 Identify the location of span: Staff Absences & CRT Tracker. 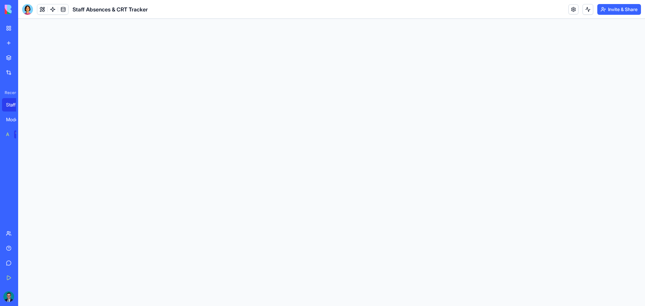
(110, 9).